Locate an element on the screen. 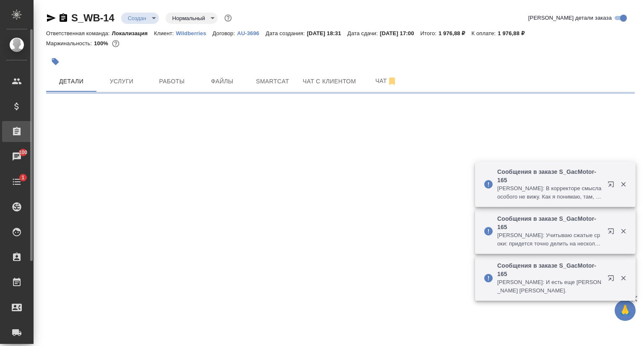 The height and width of the screenshot is (346, 644). button: Доп статусы указывают на важность/срочность заказа is located at coordinates (228, 18).